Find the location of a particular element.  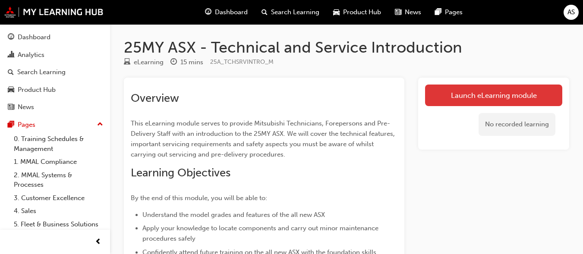

img: mmal is located at coordinates (54, 12).